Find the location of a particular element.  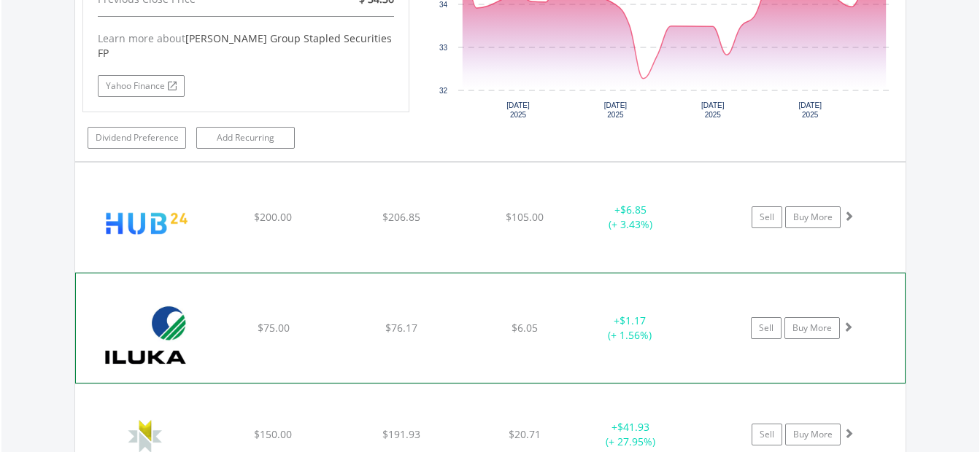

text: 33 is located at coordinates (444, 48).